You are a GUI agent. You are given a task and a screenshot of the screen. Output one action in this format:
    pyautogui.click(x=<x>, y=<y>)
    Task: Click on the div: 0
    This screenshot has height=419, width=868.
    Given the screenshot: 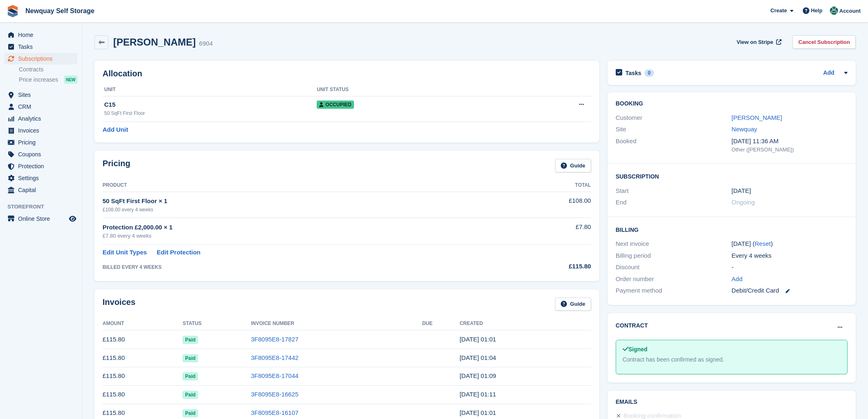 What is the action you would take?
    pyautogui.click(x=649, y=73)
    